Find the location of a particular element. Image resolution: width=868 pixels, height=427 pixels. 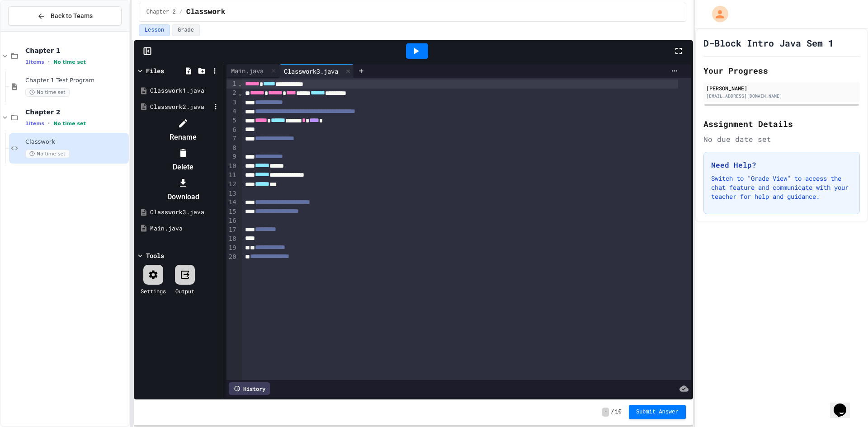

div: 2 is located at coordinates (232, 93).